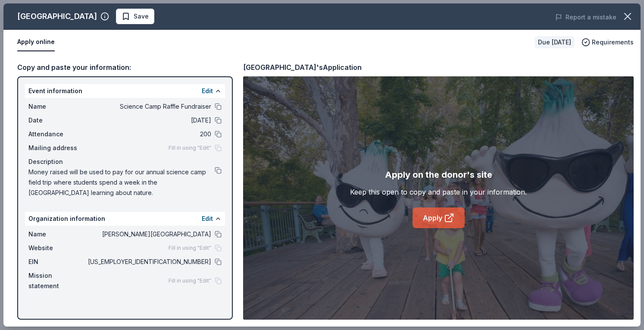 This screenshot has height=330, width=644. I want to click on span: Money raised will be used to pay for our annual science camp field trip where students spend a we..., so click(121, 182).